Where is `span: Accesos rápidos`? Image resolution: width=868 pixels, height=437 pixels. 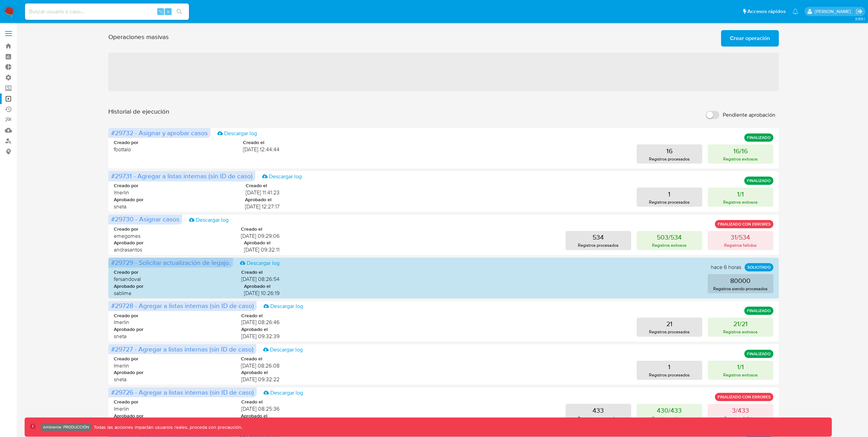
span: Accesos rápidos is located at coordinates (767, 11).